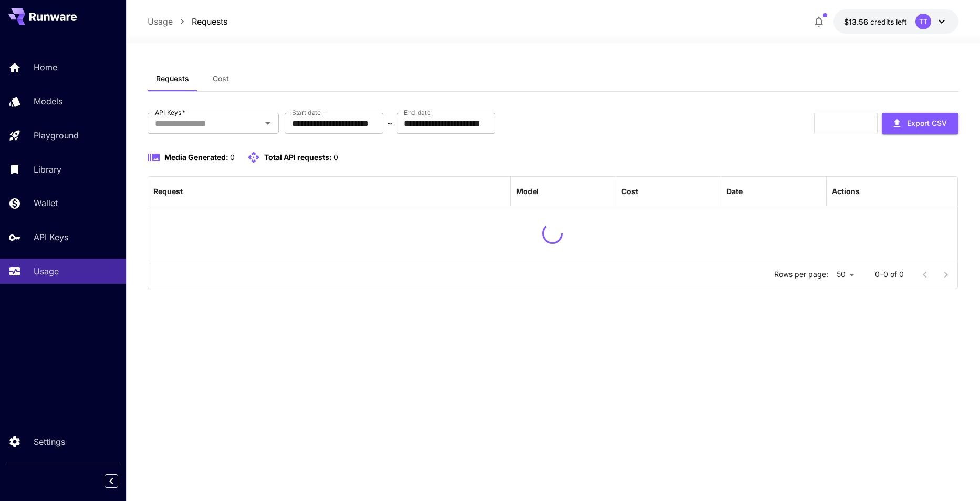 The height and width of the screenshot is (501, 980). What do you see at coordinates (801, 274) in the screenshot?
I see `p: Rows per page:` at bounding box center [801, 274].